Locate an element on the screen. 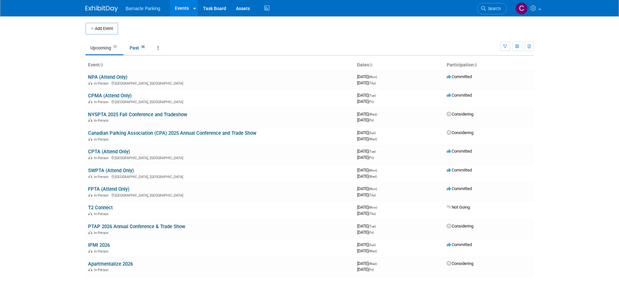 The height and width of the screenshot is (304, 619). a: FPTA (Attend Only) is located at coordinates (109, 189).